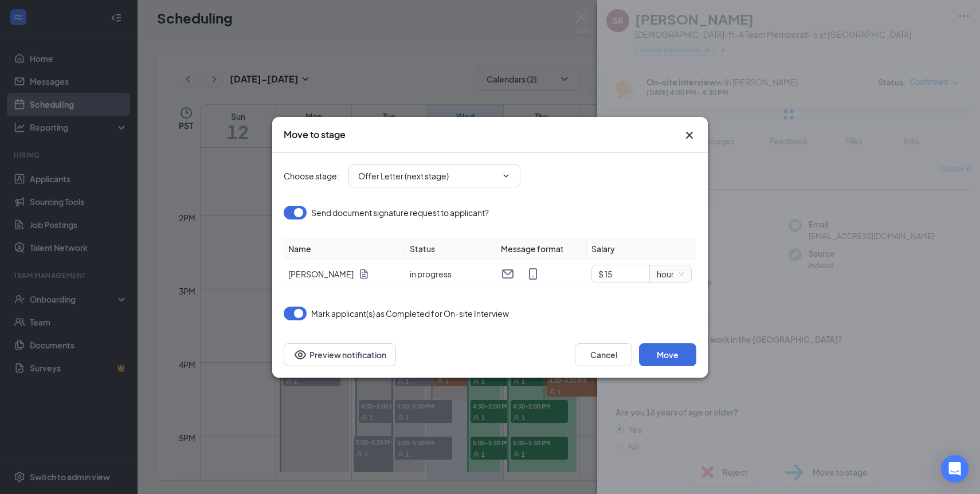 The height and width of the screenshot is (494, 980). What do you see at coordinates (671, 274) in the screenshot?
I see `span: hour` at bounding box center [671, 274].